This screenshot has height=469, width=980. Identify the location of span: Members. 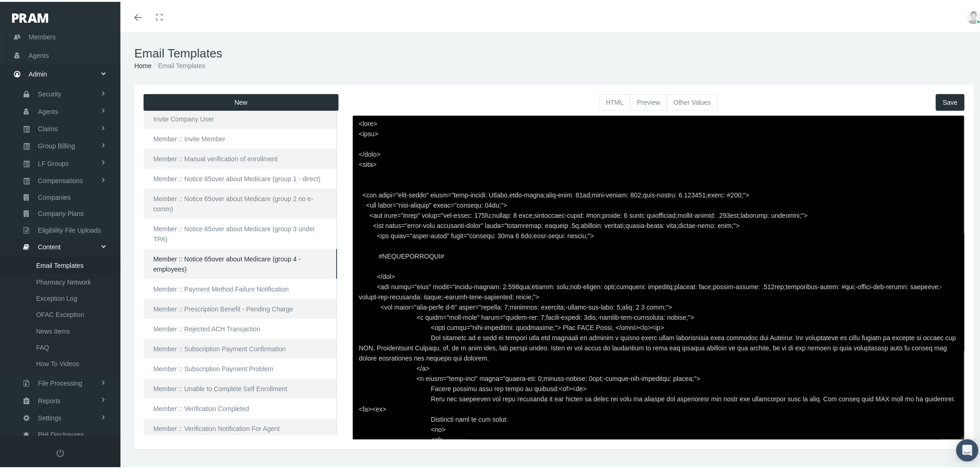
(42, 36).